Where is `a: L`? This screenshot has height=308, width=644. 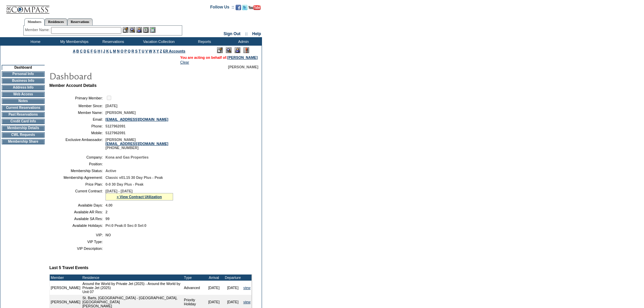 a: L is located at coordinates (111, 51).